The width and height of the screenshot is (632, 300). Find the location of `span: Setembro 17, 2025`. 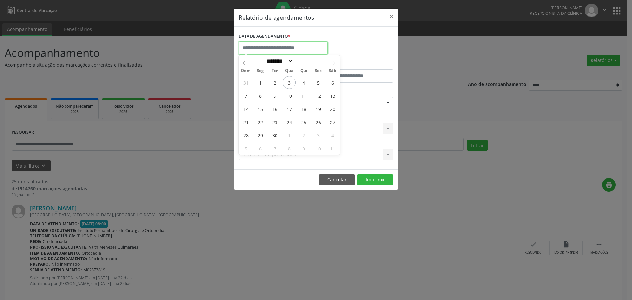

span: Setembro 17, 2025 is located at coordinates (289, 109).